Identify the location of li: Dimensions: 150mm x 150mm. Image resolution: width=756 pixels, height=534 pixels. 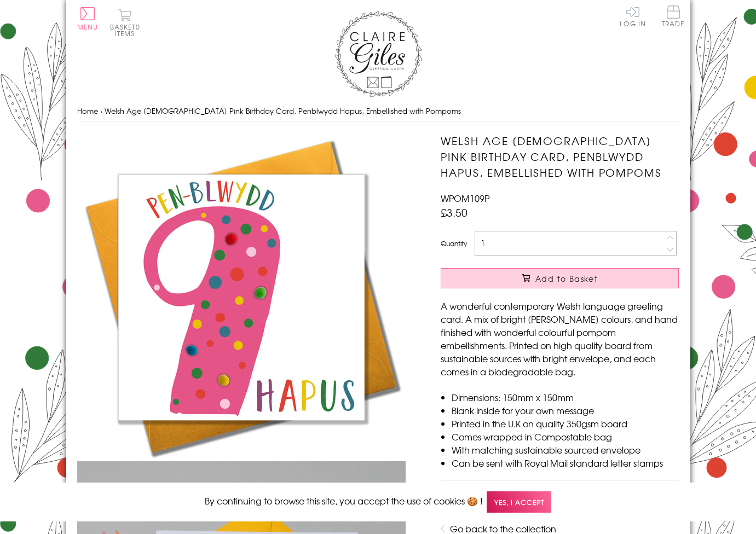
(565, 398).